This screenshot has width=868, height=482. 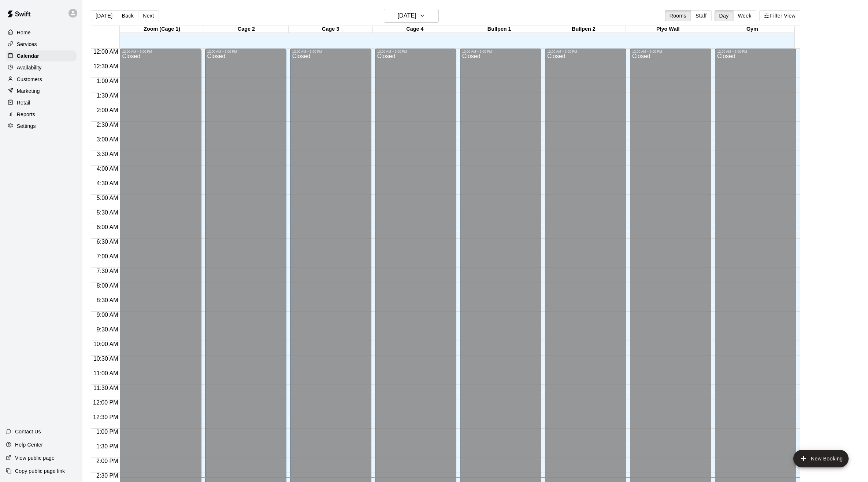 I want to click on a: Settings, so click(x=41, y=126).